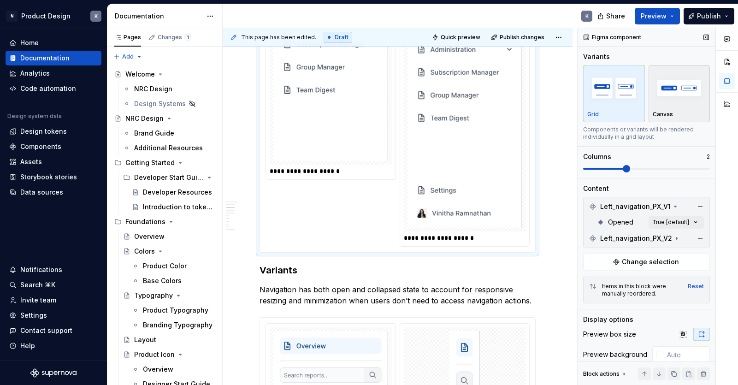 The height and width of the screenshot is (385, 738). What do you see at coordinates (461, 37) in the screenshot?
I see `span: Quick preview` at bounding box center [461, 37].